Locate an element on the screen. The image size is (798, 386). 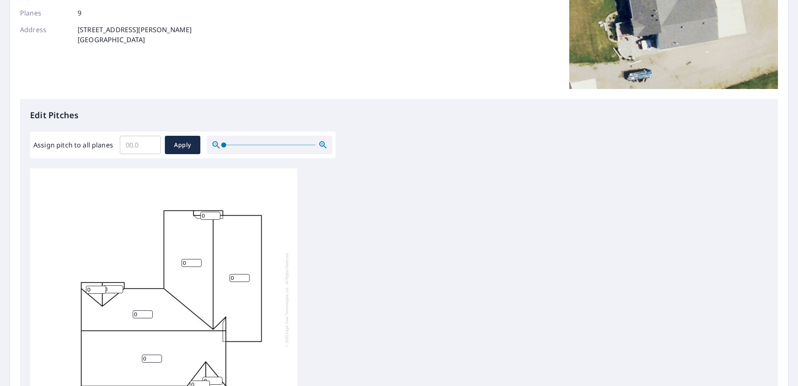
input: 00.0 is located at coordinates (140, 145).